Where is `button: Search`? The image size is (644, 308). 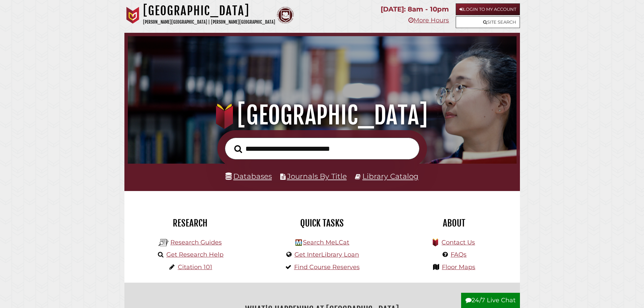 button: Search is located at coordinates (238, 149).